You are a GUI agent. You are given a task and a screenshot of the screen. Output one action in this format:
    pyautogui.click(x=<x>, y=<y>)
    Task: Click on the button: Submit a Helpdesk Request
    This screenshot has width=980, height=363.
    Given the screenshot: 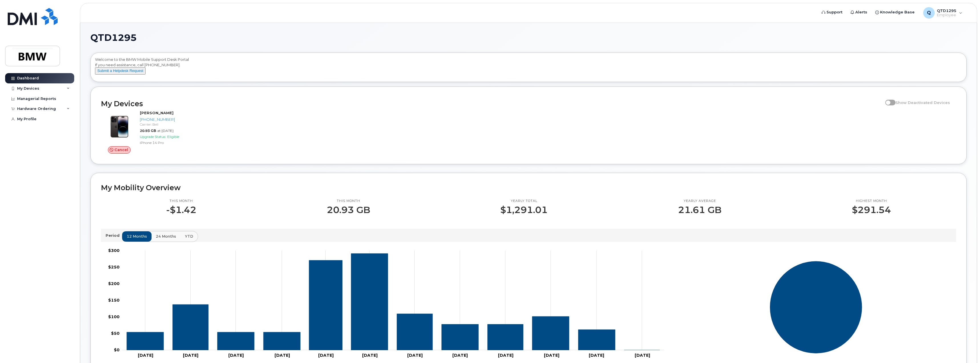 What is the action you would take?
    pyautogui.click(x=120, y=71)
    